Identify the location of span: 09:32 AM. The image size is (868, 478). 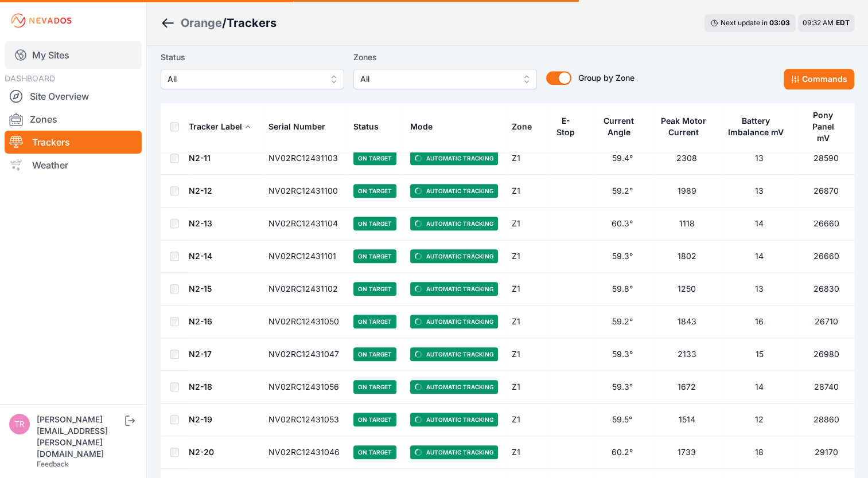
(818, 22).